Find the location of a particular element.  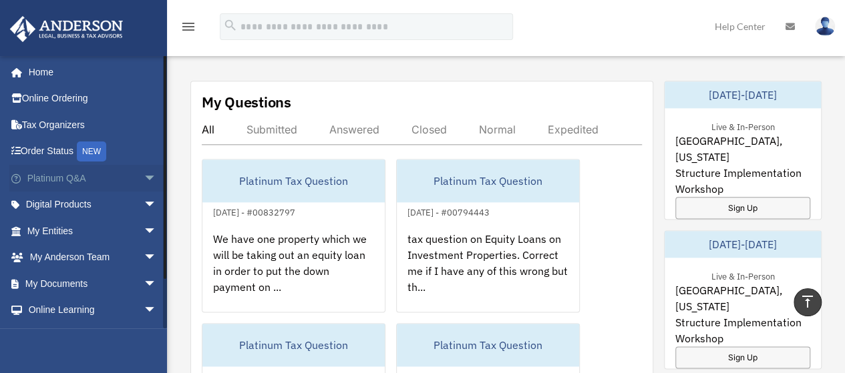

a: menu is located at coordinates (188, 29).